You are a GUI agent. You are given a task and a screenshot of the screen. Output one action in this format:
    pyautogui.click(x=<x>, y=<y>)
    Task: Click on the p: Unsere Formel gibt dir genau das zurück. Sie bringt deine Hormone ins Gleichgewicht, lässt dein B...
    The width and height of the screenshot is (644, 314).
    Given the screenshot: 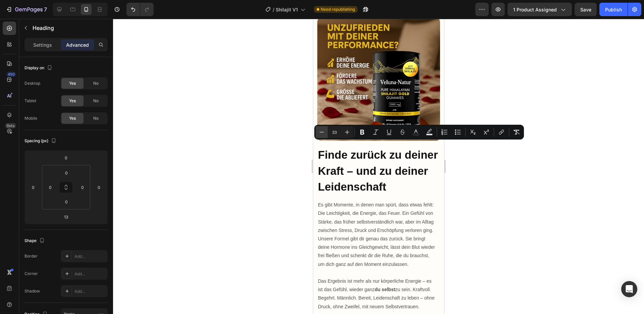 What is the action you would take?
    pyautogui.click(x=64, y=237)
    